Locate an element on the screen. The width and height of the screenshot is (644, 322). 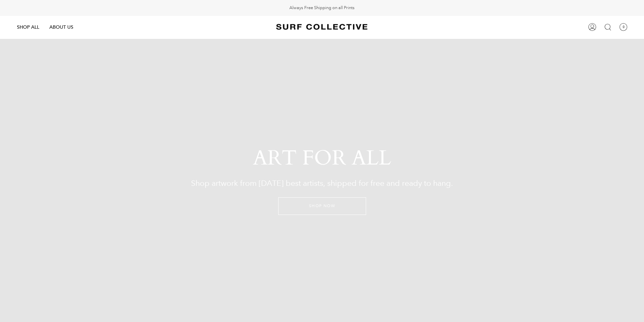
h2: ART FOR ALL is located at coordinates (322, 159).